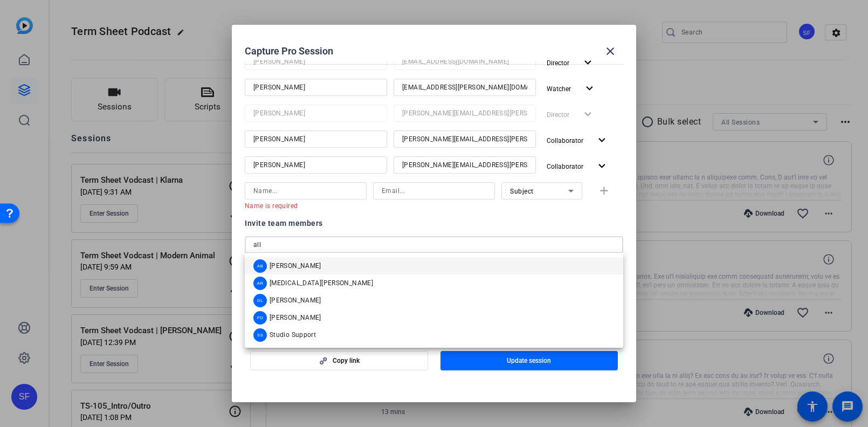 This screenshot has height=427, width=868. I want to click on div: AB, so click(260, 265).